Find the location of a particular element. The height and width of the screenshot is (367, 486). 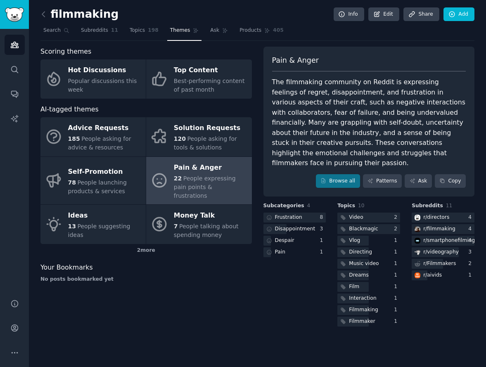

span: Scoring themes is located at coordinates (66, 52).